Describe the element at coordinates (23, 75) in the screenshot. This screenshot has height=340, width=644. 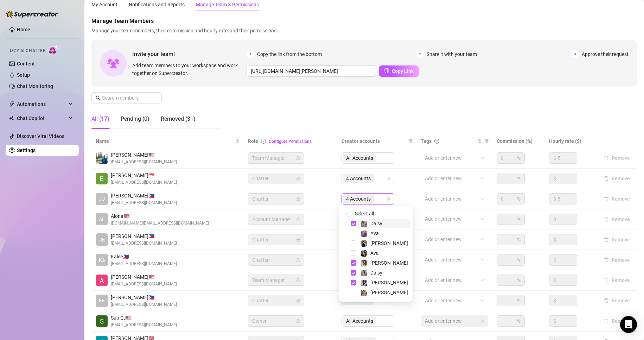
I see `a: Setup` at that location.